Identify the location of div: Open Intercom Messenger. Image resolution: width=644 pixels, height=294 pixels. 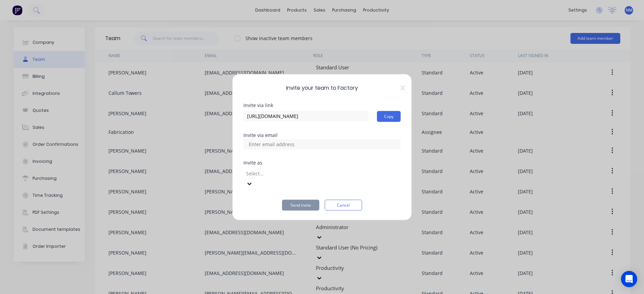
(629, 278).